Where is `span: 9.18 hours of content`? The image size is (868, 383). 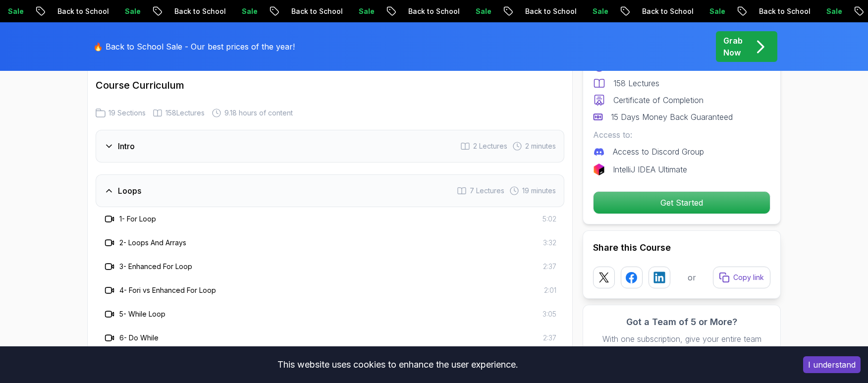 span: 9.18 hours of content is located at coordinates (258, 113).